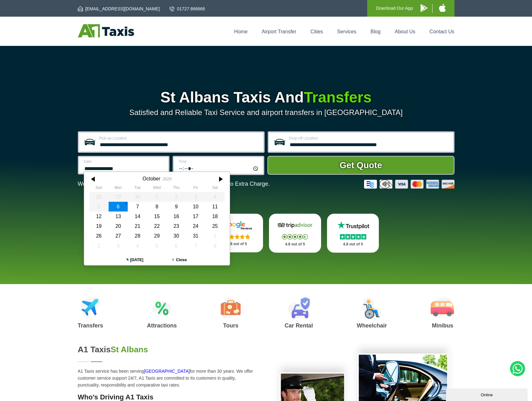 The width and height of the screenshot is (532, 401). What do you see at coordinates (215, 197) in the screenshot?
I see `div: 04 October 2025` at bounding box center [215, 197].